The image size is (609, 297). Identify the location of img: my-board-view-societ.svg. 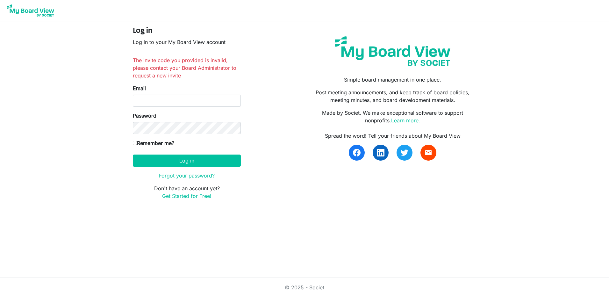
(392, 51).